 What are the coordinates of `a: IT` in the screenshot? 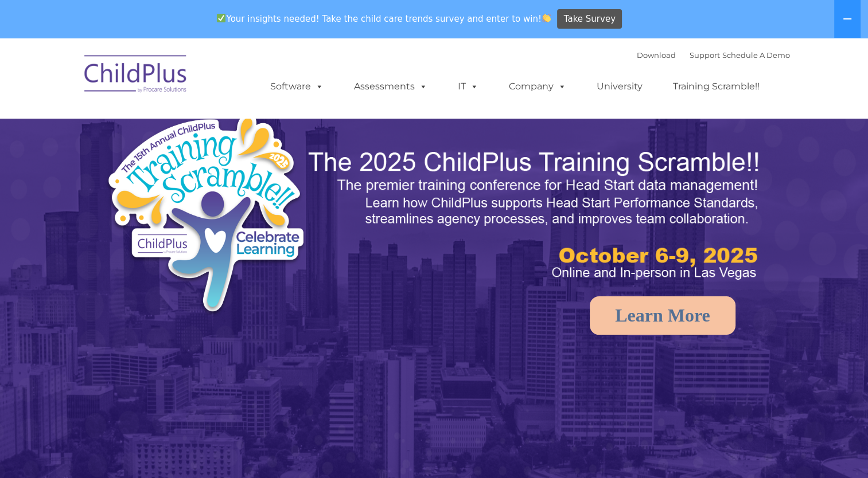 It's located at (468, 87).